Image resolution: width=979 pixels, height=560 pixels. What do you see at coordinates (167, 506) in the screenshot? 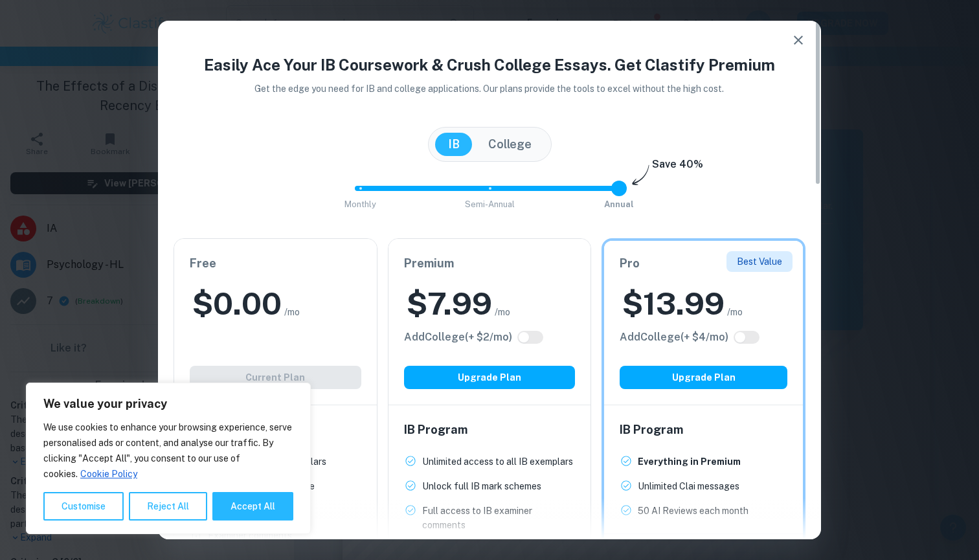
I see `button: Reject All` at bounding box center [167, 506].